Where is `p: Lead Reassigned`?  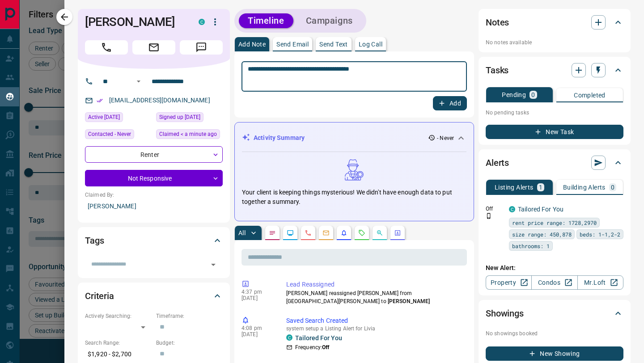 p: Lead Reassigned is located at coordinates (375, 285).